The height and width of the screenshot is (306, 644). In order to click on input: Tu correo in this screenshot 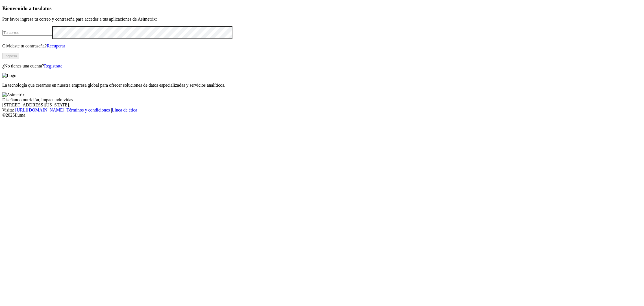, I will do `click(27, 32)`.